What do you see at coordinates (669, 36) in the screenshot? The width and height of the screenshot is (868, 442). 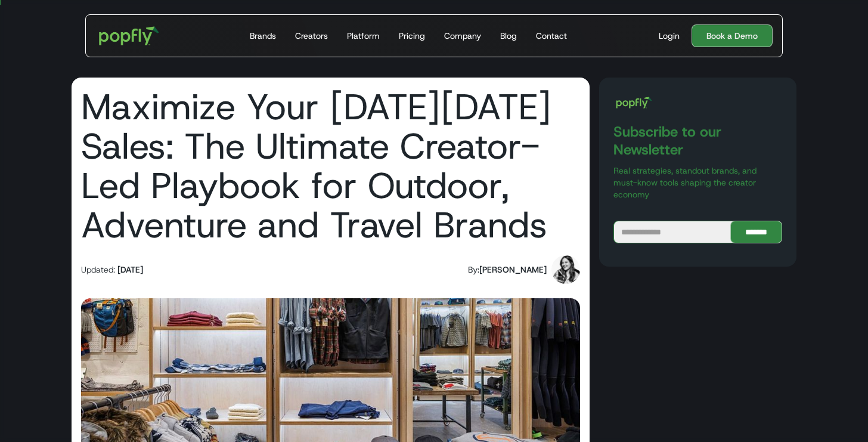 I see `a: Login` at bounding box center [669, 36].